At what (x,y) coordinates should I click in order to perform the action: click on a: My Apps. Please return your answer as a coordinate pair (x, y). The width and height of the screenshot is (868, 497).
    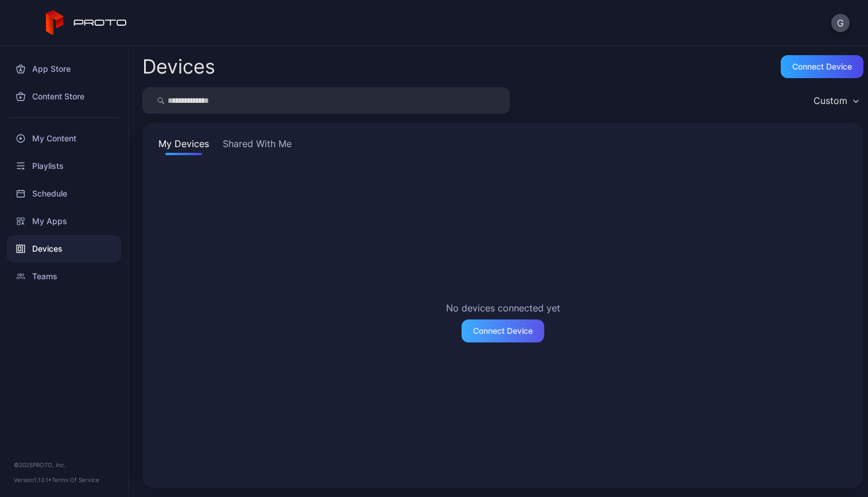
    Looking at the image, I should click on (63, 221).